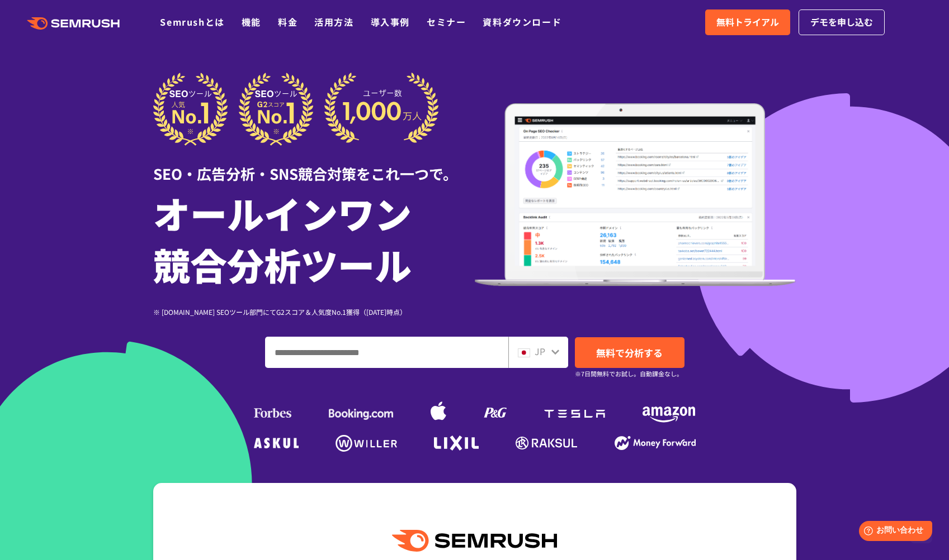 The image size is (949, 560). I want to click on img: Semrush, so click(474, 540).